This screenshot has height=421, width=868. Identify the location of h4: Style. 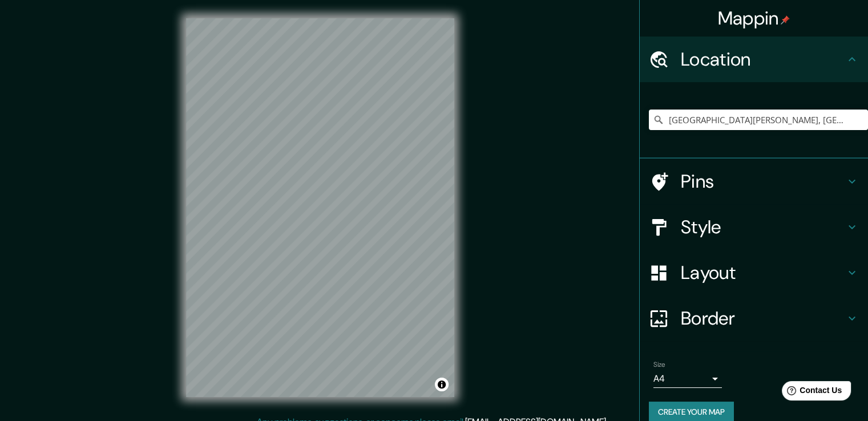
(763, 227).